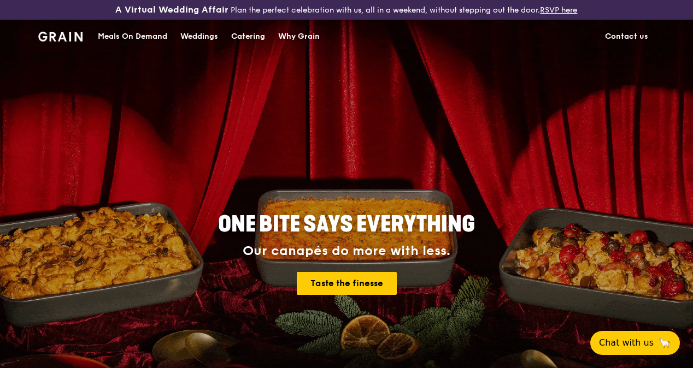 This screenshot has width=693, height=368. What do you see at coordinates (199, 37) in the screenshot?
I see `a: Weddings` at bounding box center [199, 37].